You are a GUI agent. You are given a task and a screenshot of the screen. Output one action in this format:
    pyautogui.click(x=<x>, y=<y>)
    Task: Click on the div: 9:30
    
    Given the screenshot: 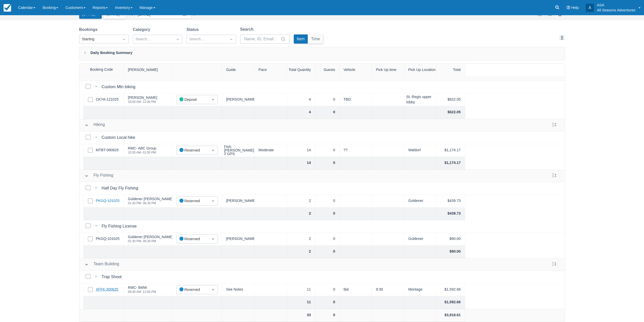 What is the action you would take?
    pyautogui.click(x=388, y=289)
    